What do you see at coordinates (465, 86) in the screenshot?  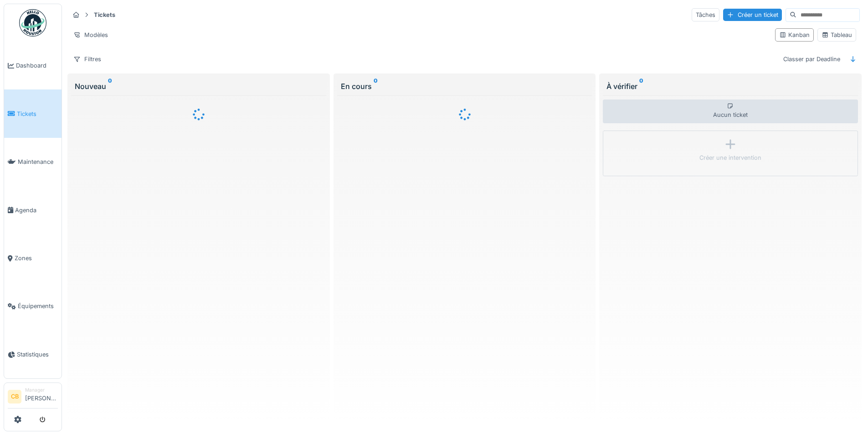 I see `div: En cours` at bounding box center [465, 86].